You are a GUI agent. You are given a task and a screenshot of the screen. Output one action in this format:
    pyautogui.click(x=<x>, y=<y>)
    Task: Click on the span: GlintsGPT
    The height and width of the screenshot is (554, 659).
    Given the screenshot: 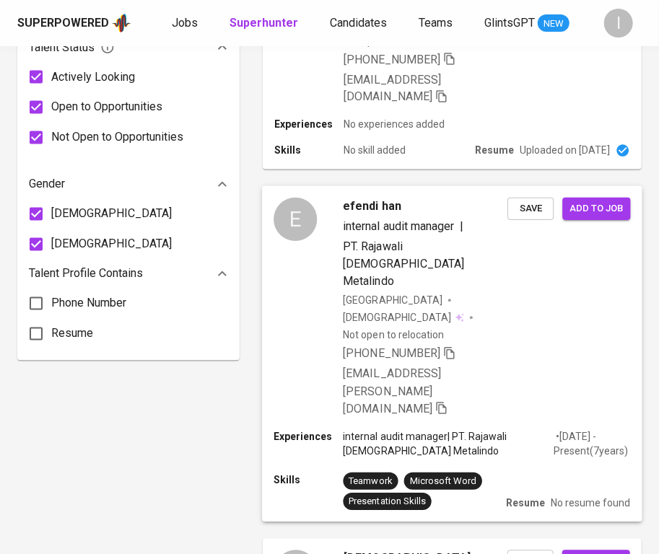 What is the action you would take?
    pyautogui.click(x=509, y=22)
    